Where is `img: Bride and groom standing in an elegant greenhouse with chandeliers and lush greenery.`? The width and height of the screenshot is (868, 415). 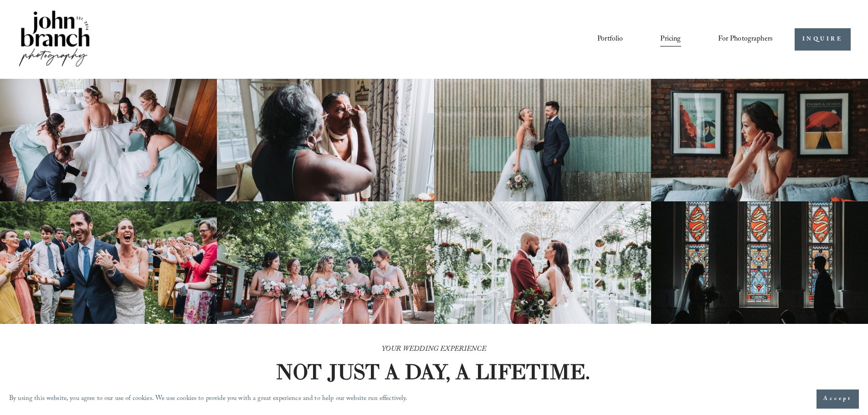 img: Bride and groom standing in an elegant greenhouse with chandeliers and lush greenery. is located at coordinates (543, 262).